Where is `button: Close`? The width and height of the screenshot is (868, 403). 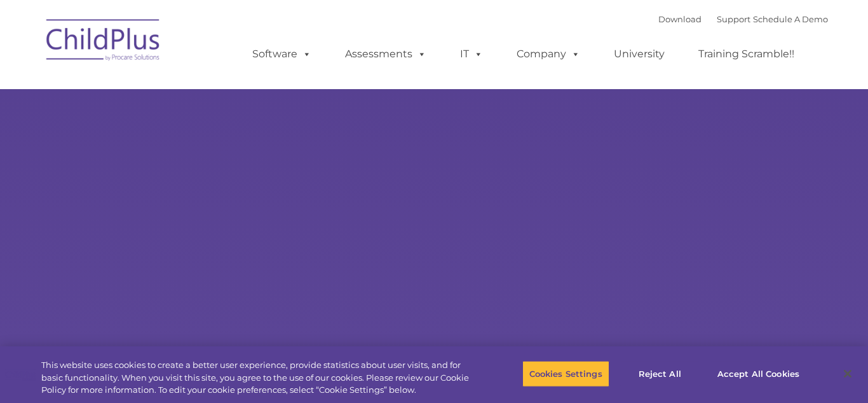
button: Close is located at coordinates (848, 373).